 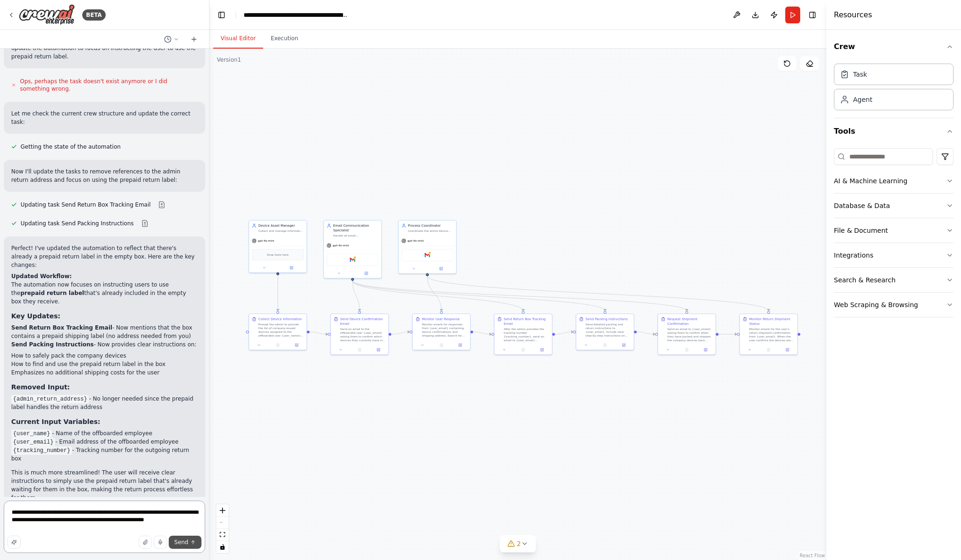 What do you see at coordinates (518, 543) in the screenshot?
I see `button: 2` at bounding box center [518, 543].